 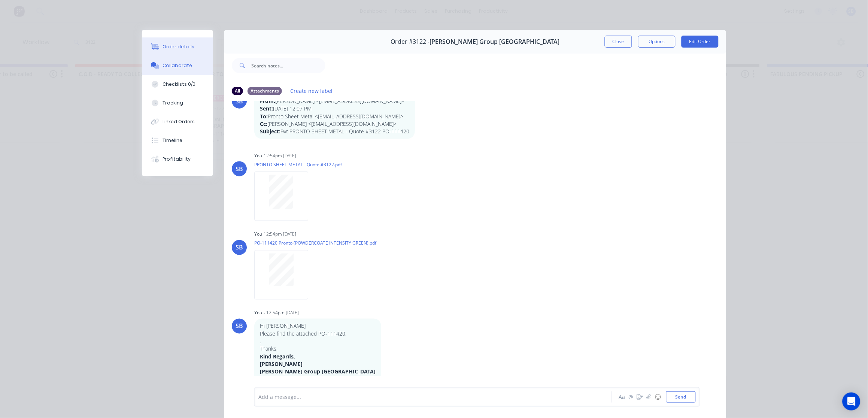 I want to click on button: Options, so click(x=657, y=41).